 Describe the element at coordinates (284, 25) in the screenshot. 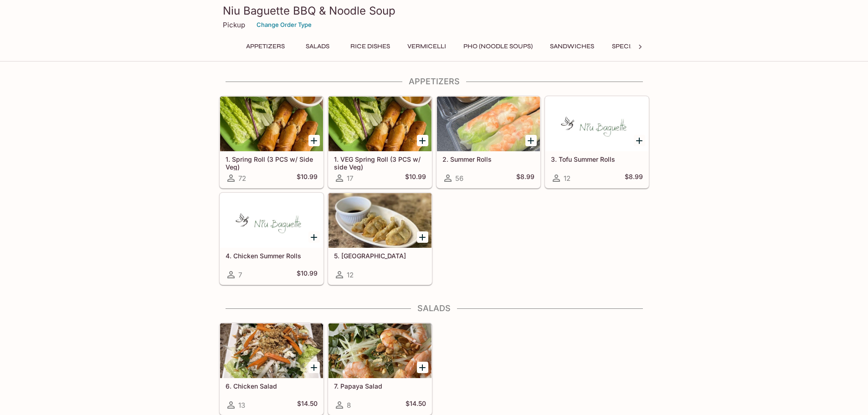

I see `button: Change Order Type` at that location.